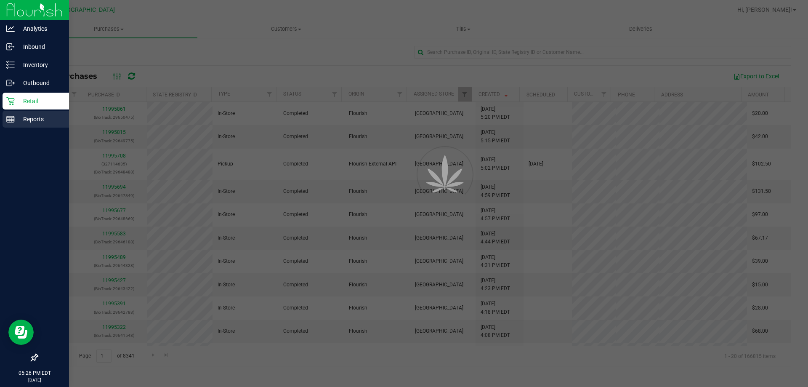  What do you see at coordinates (40, 29) in the screenshot?
I see `p: Analytics` at bounding box center [40, 29].